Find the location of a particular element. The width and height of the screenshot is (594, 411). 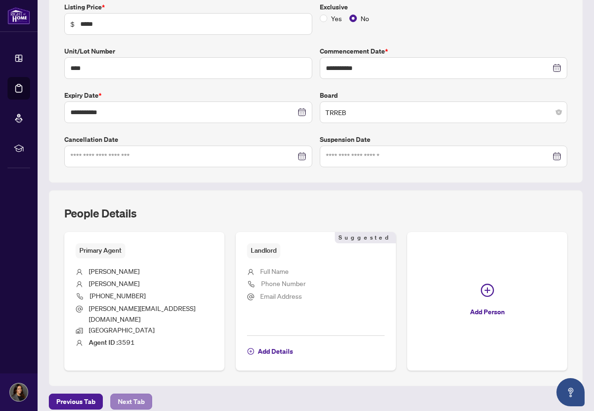

label: Unit/Lot Number is located at coordinates (188, 51).